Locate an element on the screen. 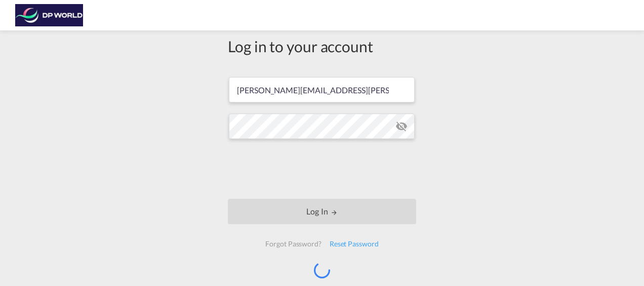 This screenshot has width=644, height=286. input: Enter email/phone number is located at coordinates (322, 90).